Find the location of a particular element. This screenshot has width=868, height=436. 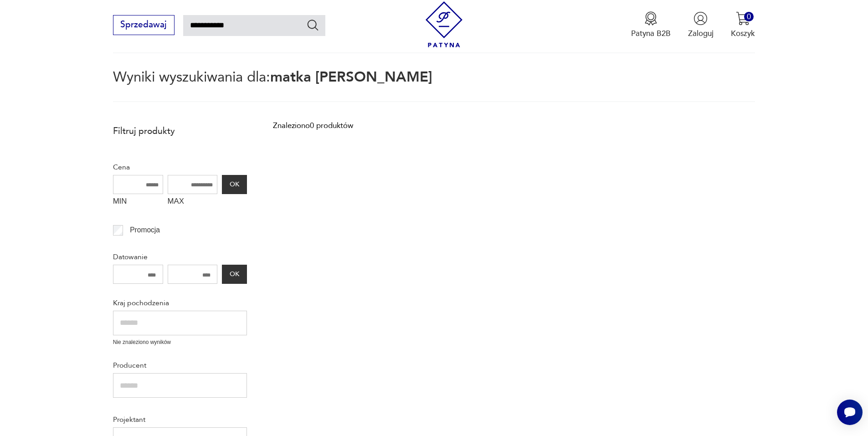

p: Promocja is located at coordinates (145, 230).